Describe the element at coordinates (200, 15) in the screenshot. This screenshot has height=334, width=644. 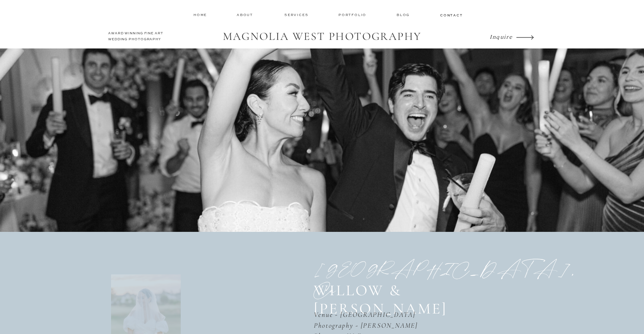
I see `nav: home` at that location.